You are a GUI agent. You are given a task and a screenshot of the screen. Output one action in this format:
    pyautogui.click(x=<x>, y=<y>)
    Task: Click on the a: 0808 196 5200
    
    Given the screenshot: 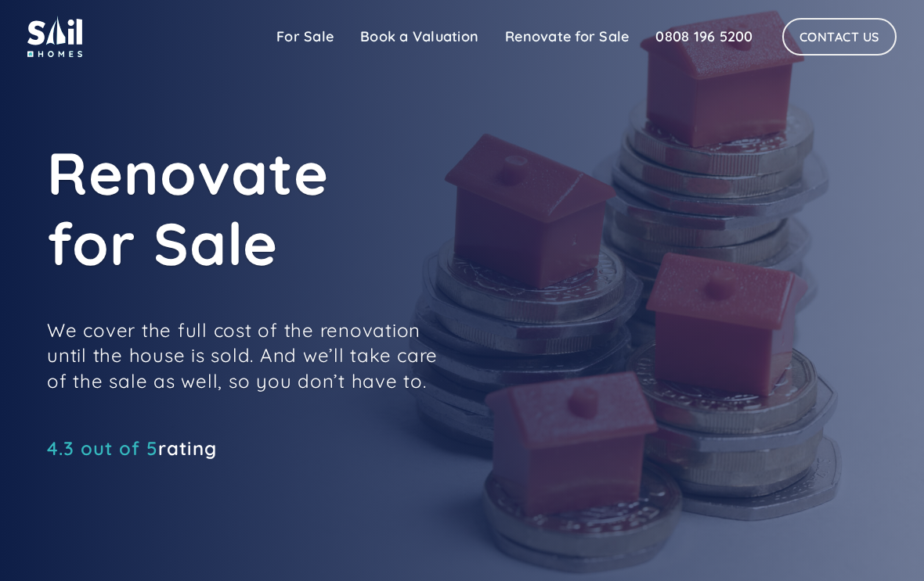 What is the action you would take?
    pyautogui.click(x=704, y=36)
    